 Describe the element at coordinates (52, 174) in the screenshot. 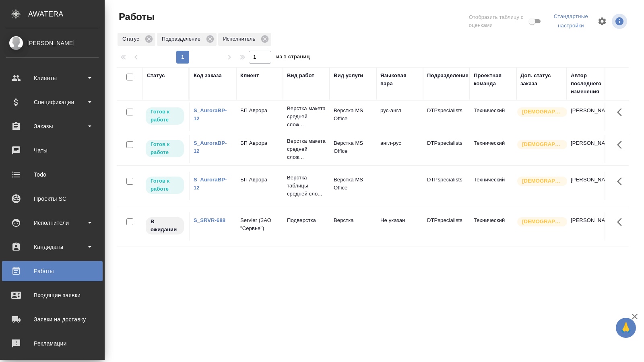

I see `a: Todo` at that location.